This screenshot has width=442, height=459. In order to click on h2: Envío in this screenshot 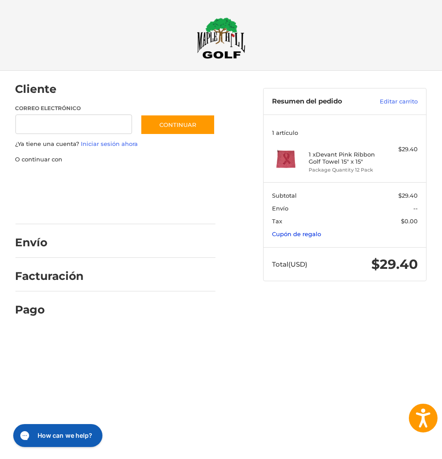, I will do `click(41, 242)`.